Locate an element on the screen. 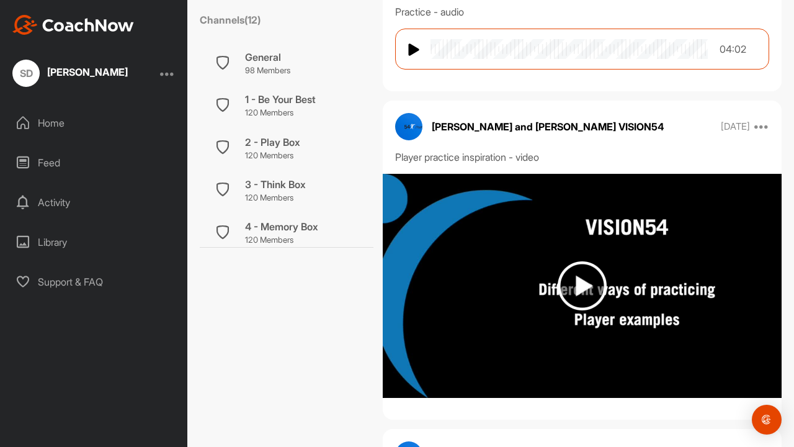 Image resolution: width=794 pixels, height=447 pixels. label: Channels ( 12 ) is located at coordinates (230, 20).